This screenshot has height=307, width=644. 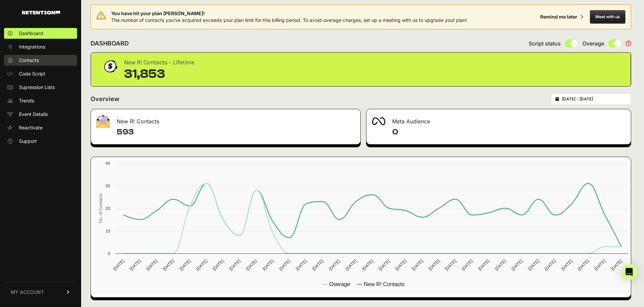 What do you see at coordinates (508, 132) in the screenshot?
I see `h4: 0` at bounding box center [508, 132].